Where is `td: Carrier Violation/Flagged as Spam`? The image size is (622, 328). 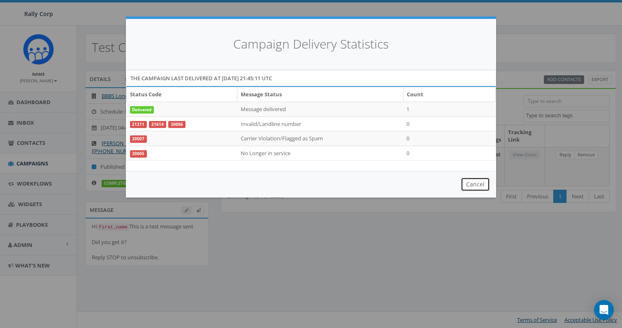 td: Carrier Violation/Flagged as Spam is located at coordinates (321, 139).